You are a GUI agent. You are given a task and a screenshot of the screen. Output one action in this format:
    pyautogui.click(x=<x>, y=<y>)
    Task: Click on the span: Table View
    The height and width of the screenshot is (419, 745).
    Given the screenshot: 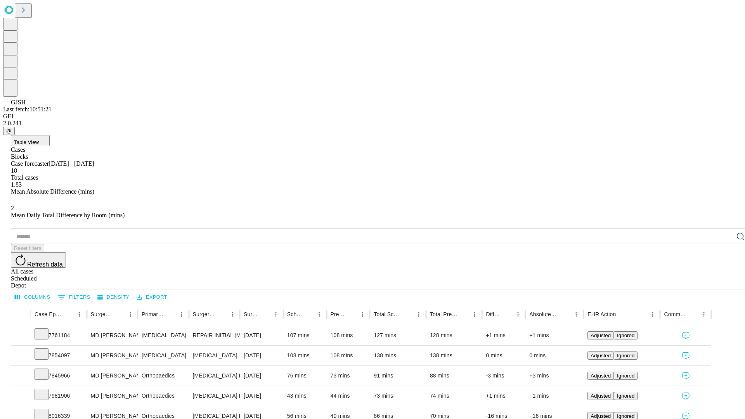 What is the action you would take?
    pyautogui.click(x=26, y=142)
    